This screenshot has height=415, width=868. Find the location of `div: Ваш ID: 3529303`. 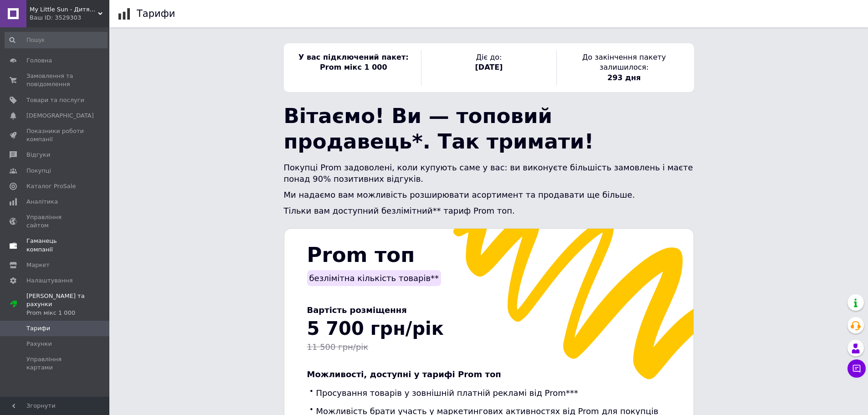

div: Ваш ID: 3529303 is located at coordinates (70, 18).